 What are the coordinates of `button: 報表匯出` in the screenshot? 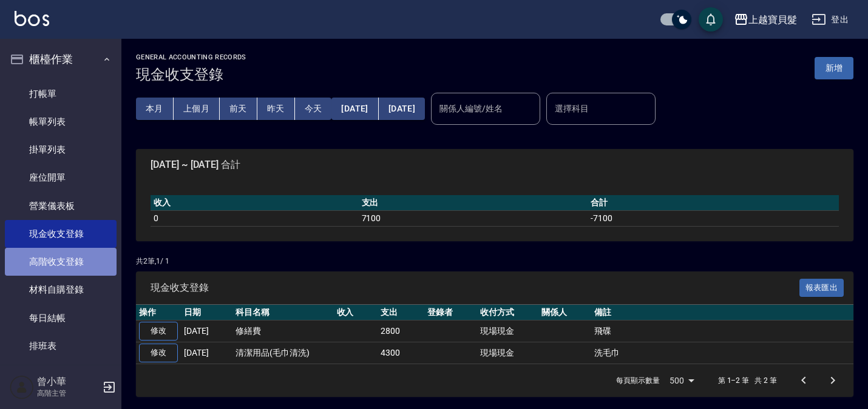 It's located at (822, 288).